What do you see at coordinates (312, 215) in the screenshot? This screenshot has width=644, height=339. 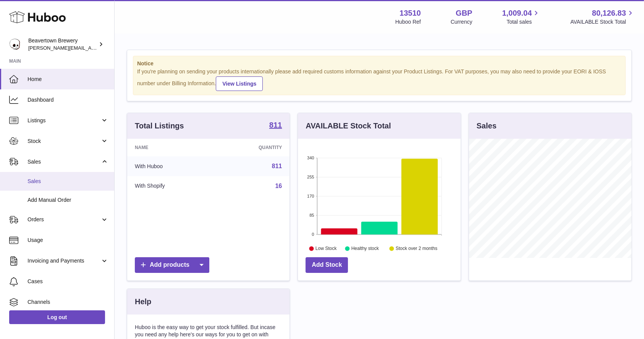 I see `text: 85` at bounding box center [312, 215].